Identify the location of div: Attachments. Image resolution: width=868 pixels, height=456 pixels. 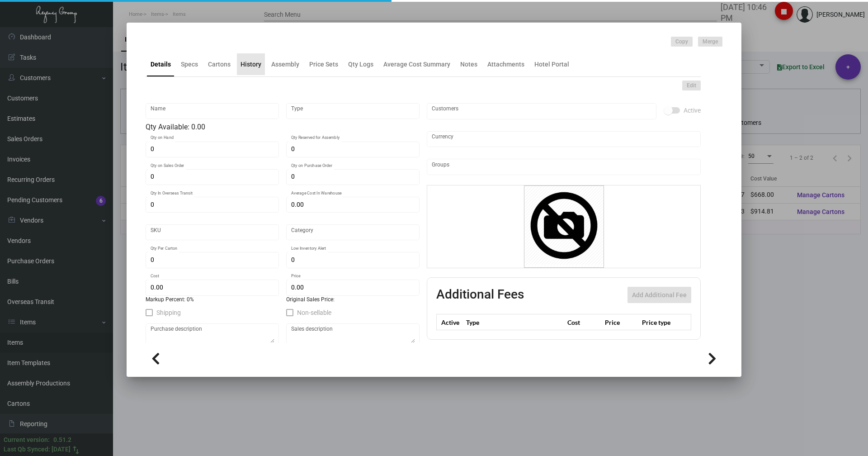
(506, 64).